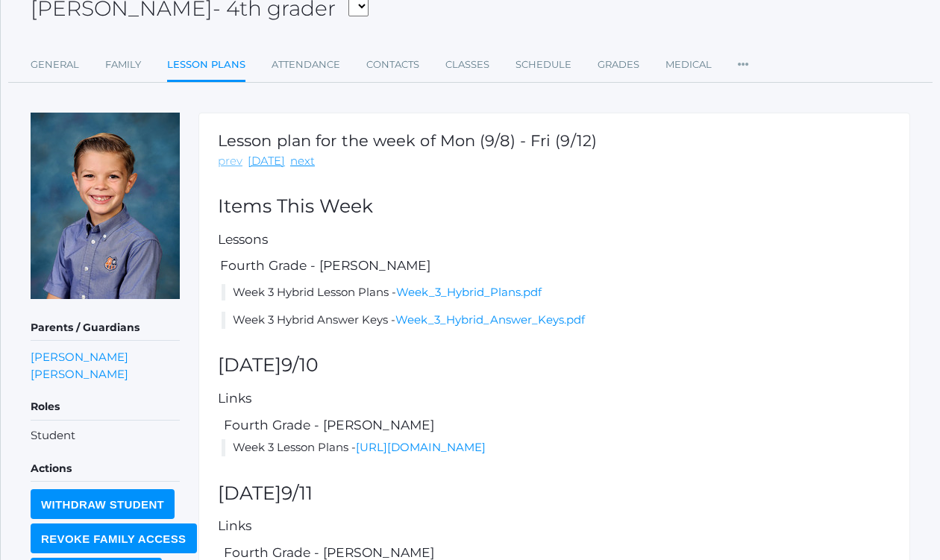  What do you see at coordinates (556, 447) in the screenshot?
I see `li: Week 3 Lesson Plans -` at bounding box center [556, 447].